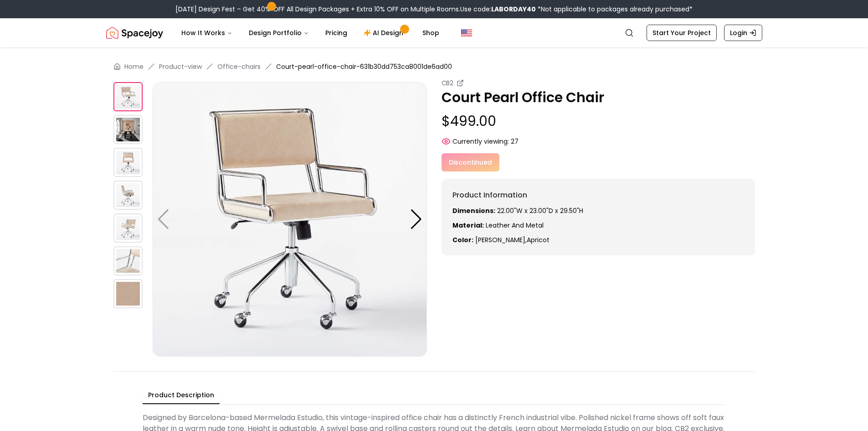  Describe the element at coordinates (467, 32) in the screenshot. I see `img: United States` at that location.